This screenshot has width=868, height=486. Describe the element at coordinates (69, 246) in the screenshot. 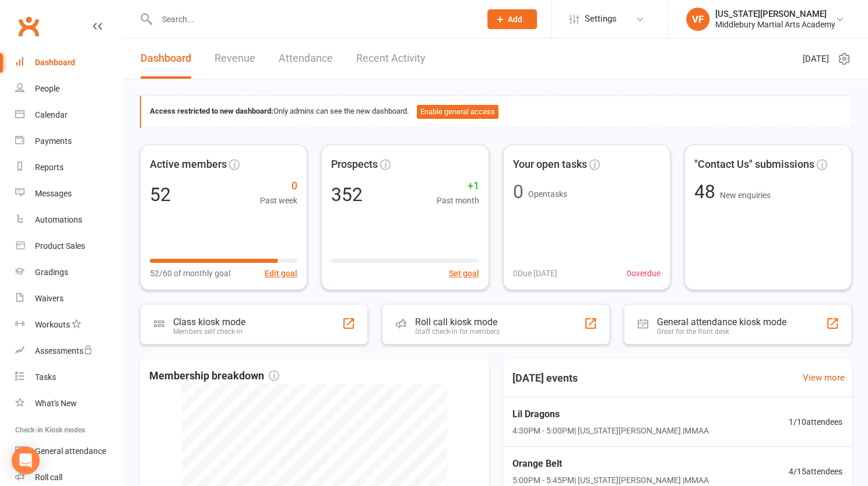

I see `a: Product Sales` at that location.